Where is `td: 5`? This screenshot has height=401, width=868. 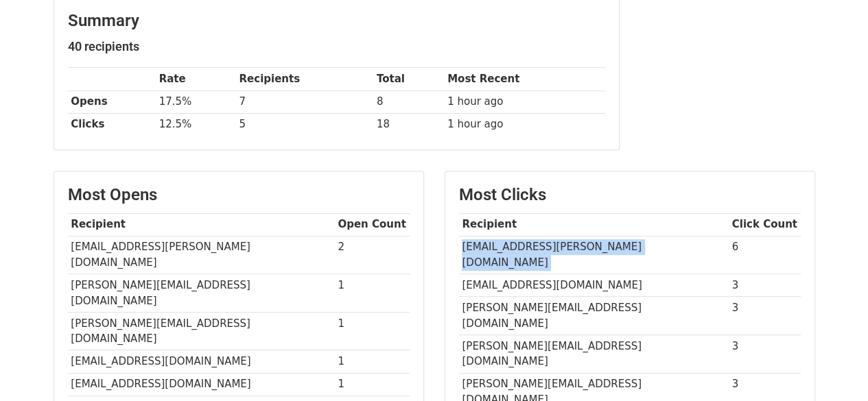 td: 5 is located at coordinates (304, 124).